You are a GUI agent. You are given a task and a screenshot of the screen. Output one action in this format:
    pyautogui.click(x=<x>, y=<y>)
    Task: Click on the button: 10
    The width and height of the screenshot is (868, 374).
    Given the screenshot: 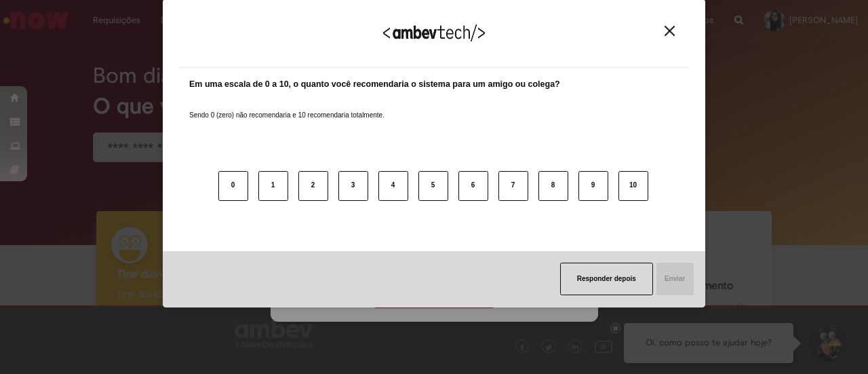 What is the action you would take?
    pyautogui.click(x=633, y=186)
    